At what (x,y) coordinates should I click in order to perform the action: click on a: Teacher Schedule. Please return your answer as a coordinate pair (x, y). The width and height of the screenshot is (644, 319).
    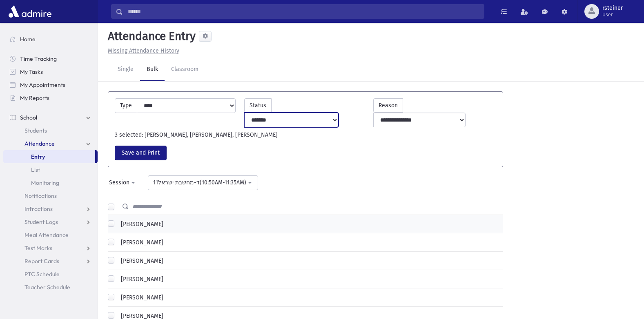
    Looking at the image, I should click on (50, 287).